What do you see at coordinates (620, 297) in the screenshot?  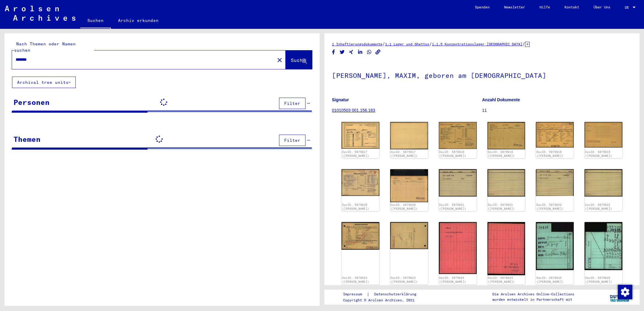 I see `img: yv_logo.png` at bounding box center [620, 297].